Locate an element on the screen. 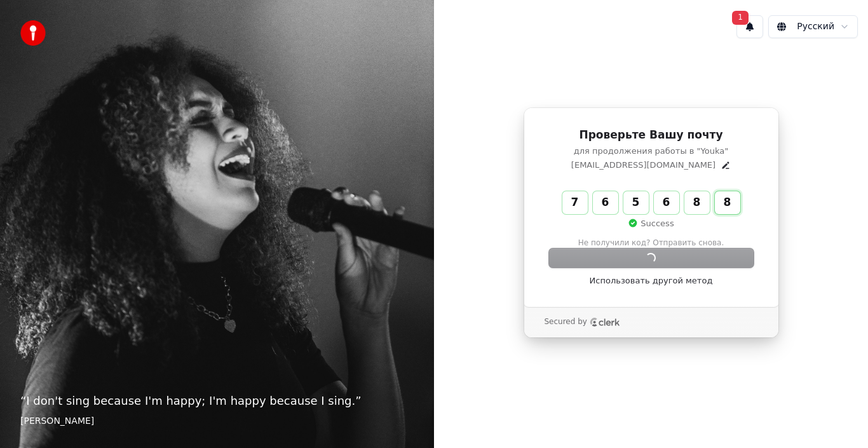 The height and width of the screenshot is (448, 868). h1: Проверьте Вашу почту is located at coordinates (651, 135).